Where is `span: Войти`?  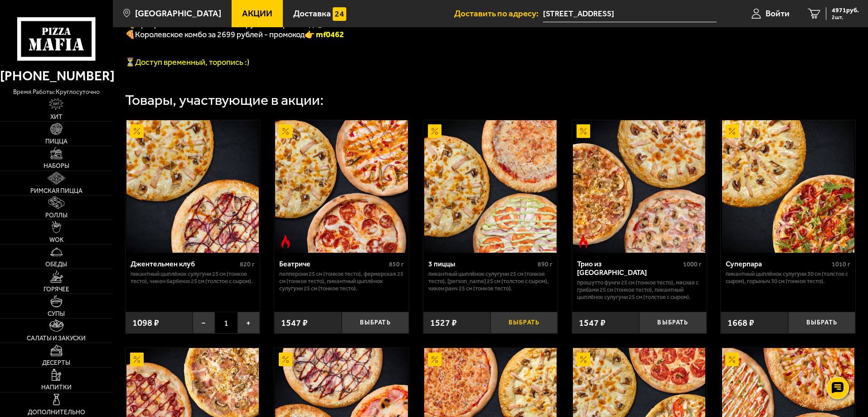
span: Войти is located at coordinates (777, 13).